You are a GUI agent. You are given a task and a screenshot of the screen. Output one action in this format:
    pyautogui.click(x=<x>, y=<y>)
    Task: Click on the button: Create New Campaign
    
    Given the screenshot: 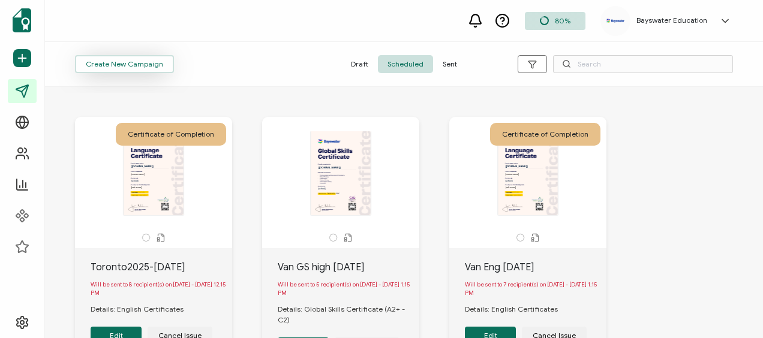 What is the action you would take?
    pyautogui.click(x=124, y=64)
    